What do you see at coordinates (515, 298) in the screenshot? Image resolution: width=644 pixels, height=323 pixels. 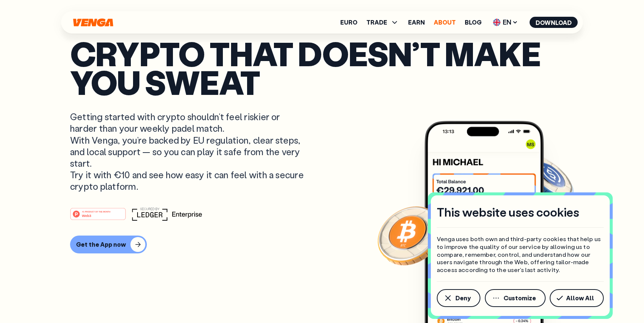 I see `button: Customize` at bounding box center [515, 298].